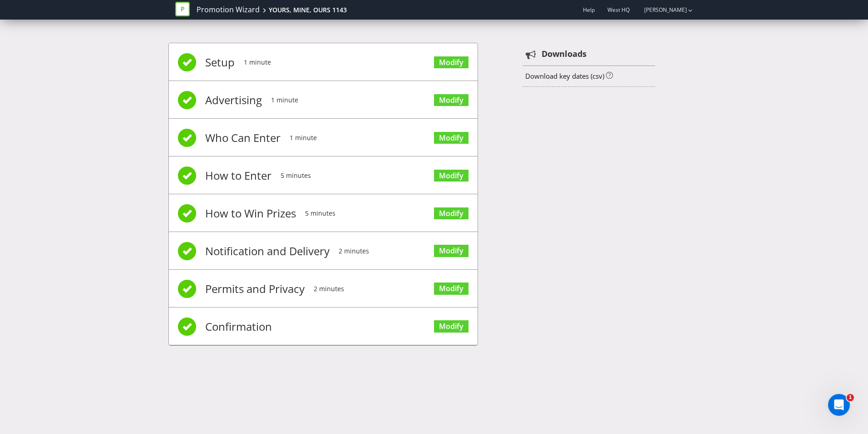  I want to click on a: Promotion Wizard, so click(228, 9).